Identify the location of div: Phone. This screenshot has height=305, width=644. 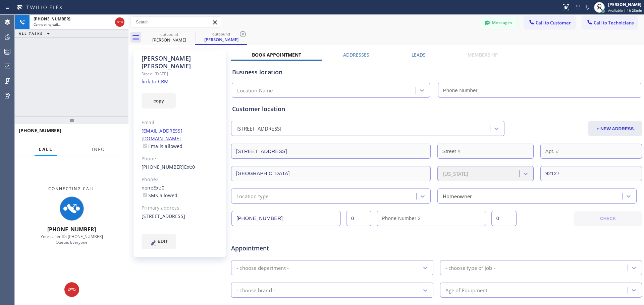
(180, 159).